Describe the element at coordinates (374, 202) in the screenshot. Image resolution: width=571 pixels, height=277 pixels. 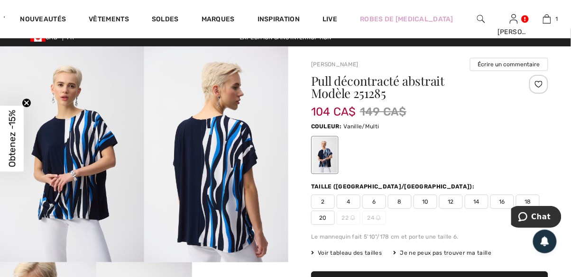
I see `span: 6` at that location.